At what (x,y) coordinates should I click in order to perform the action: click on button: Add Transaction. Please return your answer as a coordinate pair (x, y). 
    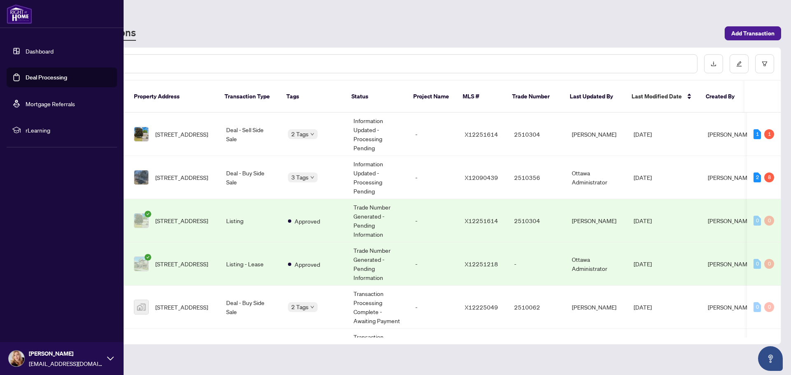
    Looking at the image, I should click on (752, 33).